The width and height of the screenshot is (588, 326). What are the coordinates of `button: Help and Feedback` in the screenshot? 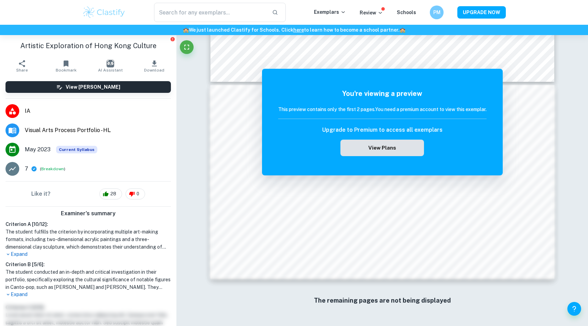 It's located at (574, 309).